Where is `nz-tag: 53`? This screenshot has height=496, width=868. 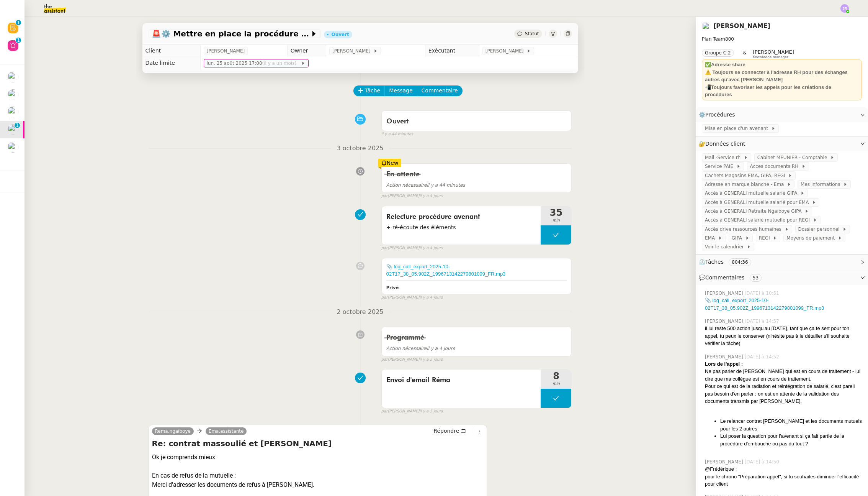
nz-tag: 53 is located at coordinates (755, 277).